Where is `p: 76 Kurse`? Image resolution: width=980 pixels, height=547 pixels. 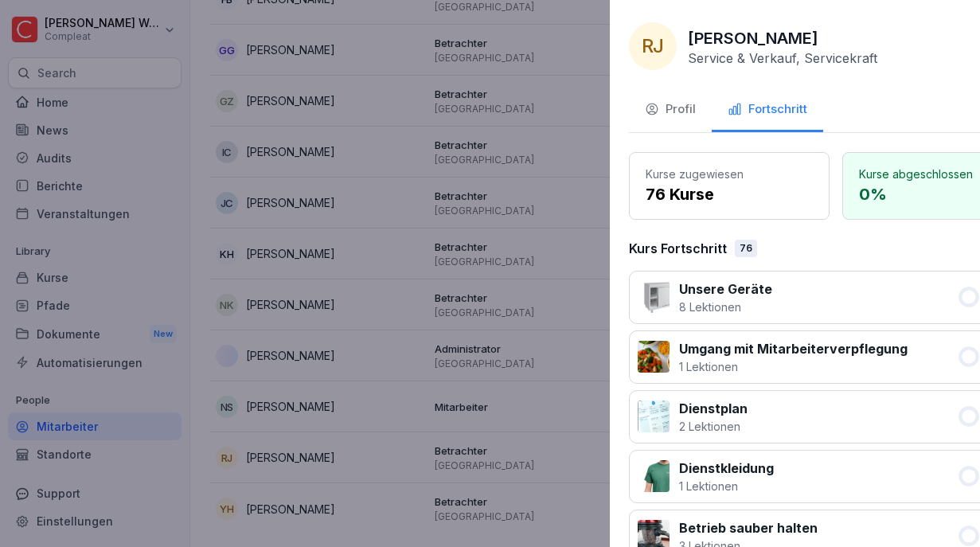 p: 76 Kurse is located at coordinates (730, 194).